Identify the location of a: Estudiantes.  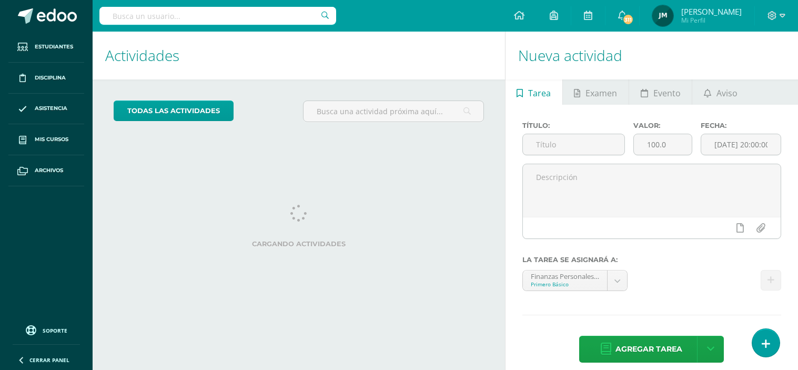
(46, 47).